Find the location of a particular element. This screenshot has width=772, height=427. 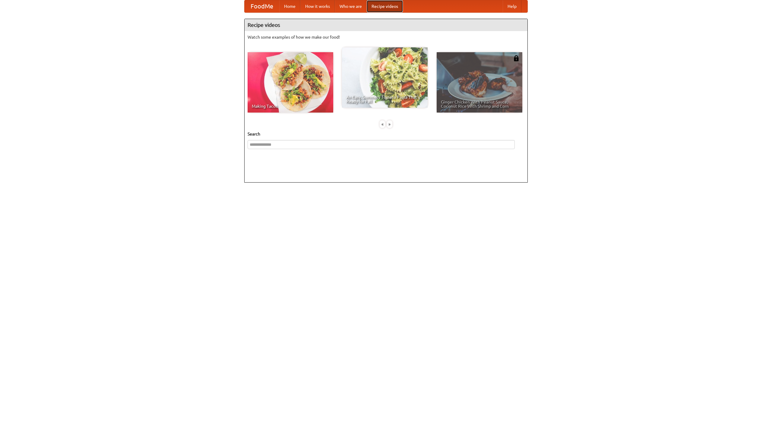

a: An Easy, Summery Tomato Pasta That's Ready for Fall is located at coordinates (385, 78).